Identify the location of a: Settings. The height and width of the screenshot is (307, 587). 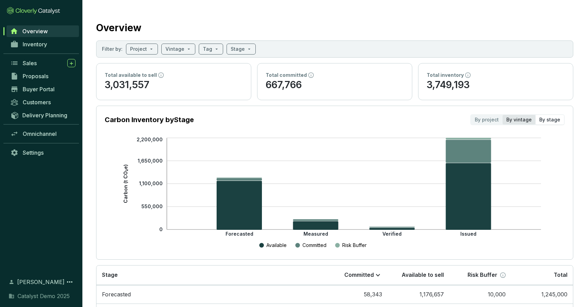
(43, 153).